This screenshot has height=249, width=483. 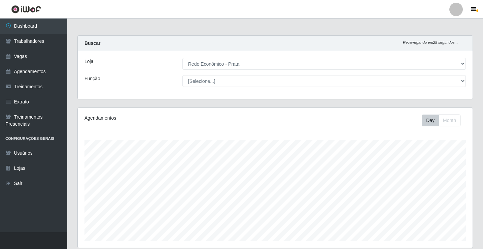 What do you see at coordinates (430, 42) in the screenshot?
I see `i: Recarregando em 29 segundos...` at bounding box center [430, 42].